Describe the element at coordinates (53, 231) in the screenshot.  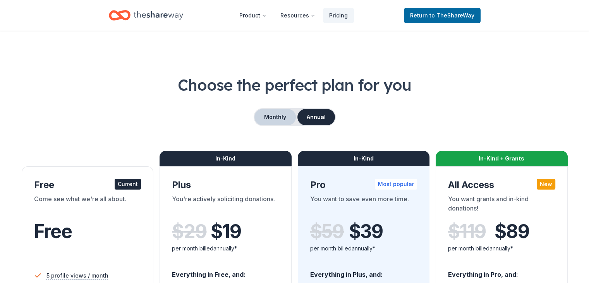
I see `span: Free` at that location.